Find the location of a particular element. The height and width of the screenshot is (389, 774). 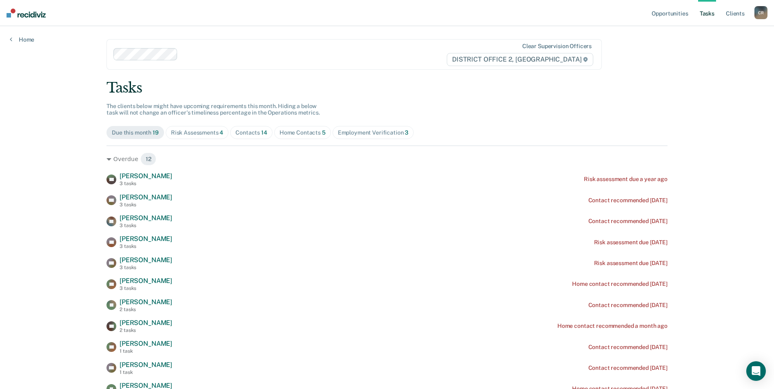

span: 14 is located at coordinates (264, 133).